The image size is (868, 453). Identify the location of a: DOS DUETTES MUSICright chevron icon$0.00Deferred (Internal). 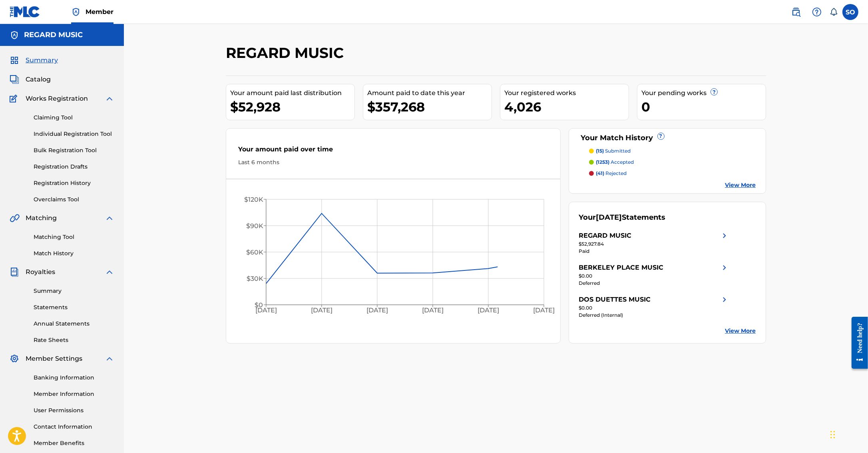
(654, 306).